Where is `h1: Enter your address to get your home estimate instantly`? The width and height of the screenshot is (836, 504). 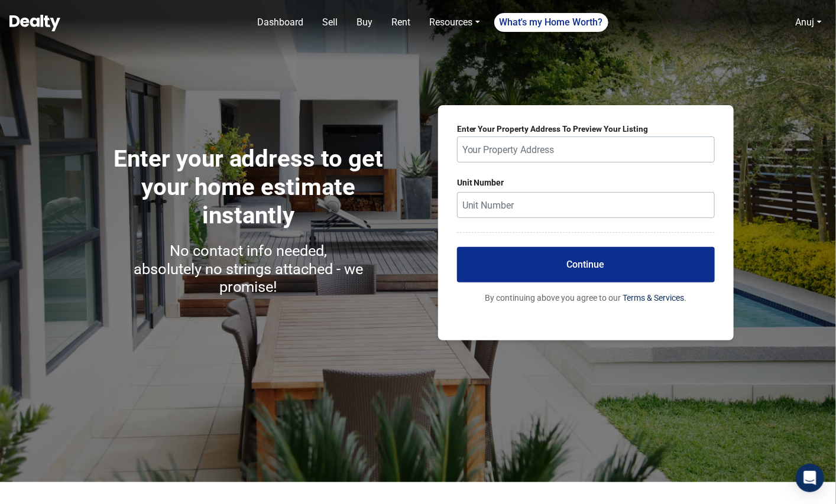 h1: Enter your address to get your home estimate instantly is located at coordinates (248, 222).